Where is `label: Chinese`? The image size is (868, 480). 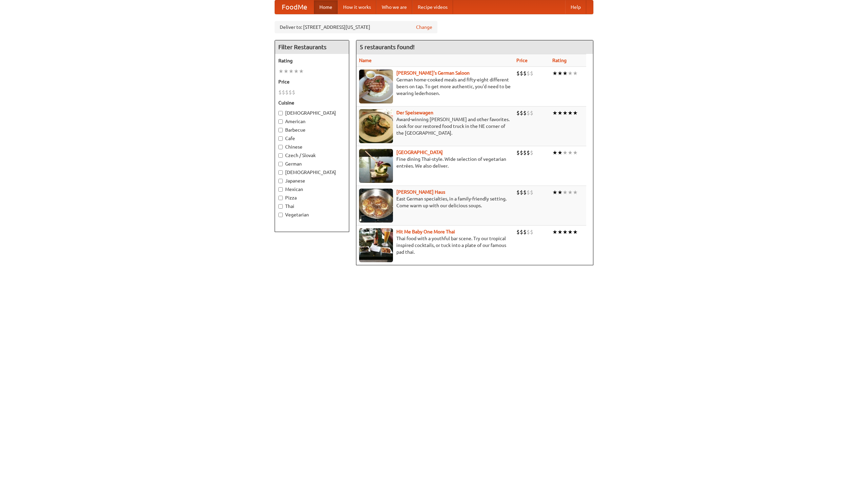
label: Chinese is located at coordinates (312, 147).